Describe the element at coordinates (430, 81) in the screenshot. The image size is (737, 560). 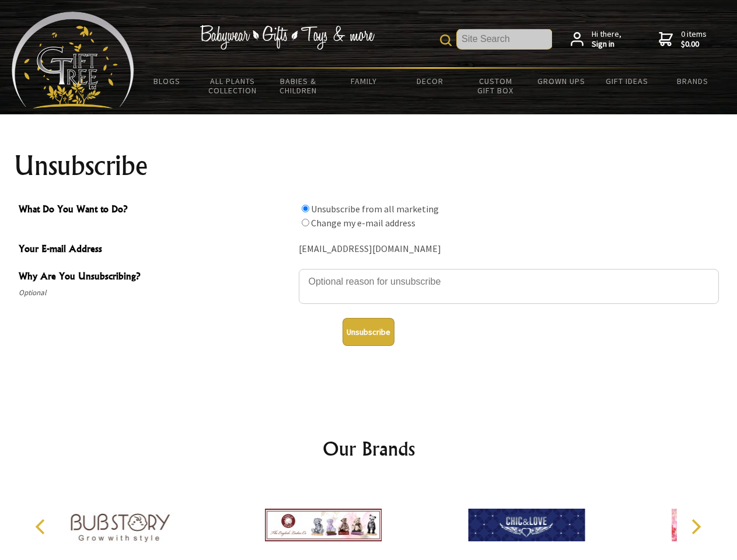
I see `a: Decor` at that location.